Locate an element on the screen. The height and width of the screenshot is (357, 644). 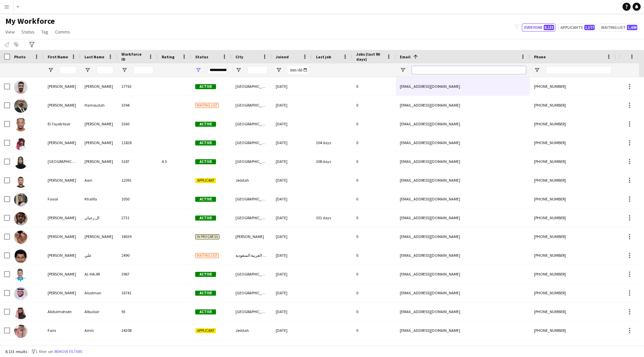
span: Photo is located at coordinates (20, 57).